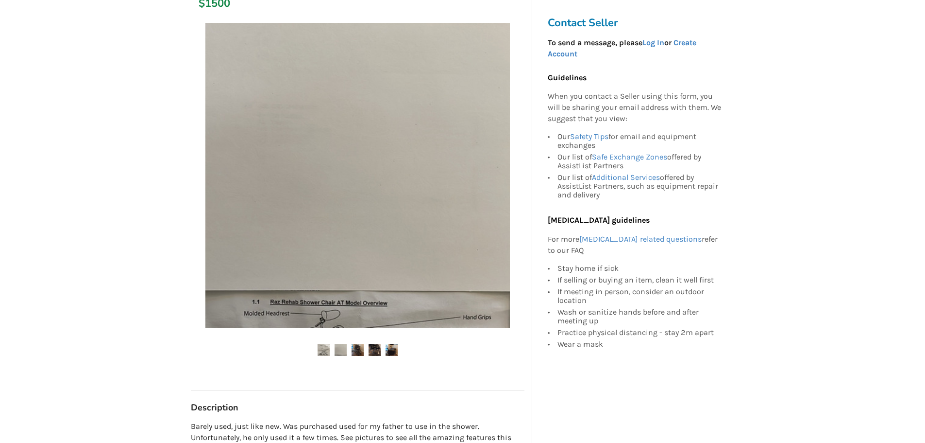 The height and width of the screenshot is (443, 925). Describe the element at coordinates (630, 156) in the screenshot. I see `a: Safe Exchange Zones` at that location.